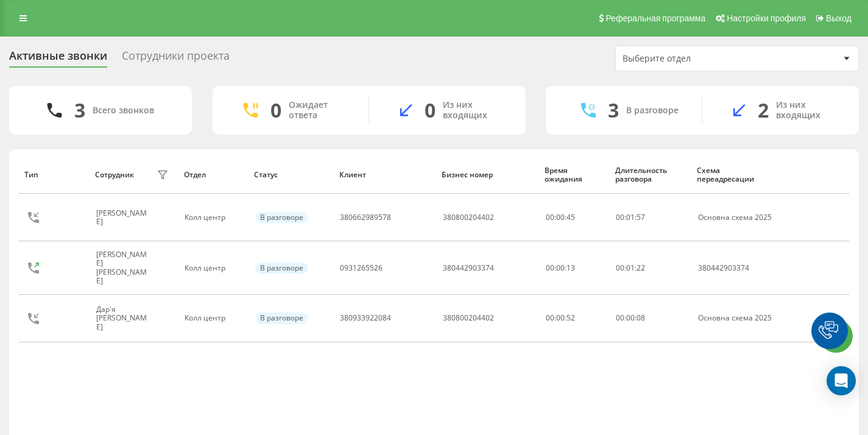 The image size is (868, 435). I want to click on div: 00:00:45, so click(575, 218).